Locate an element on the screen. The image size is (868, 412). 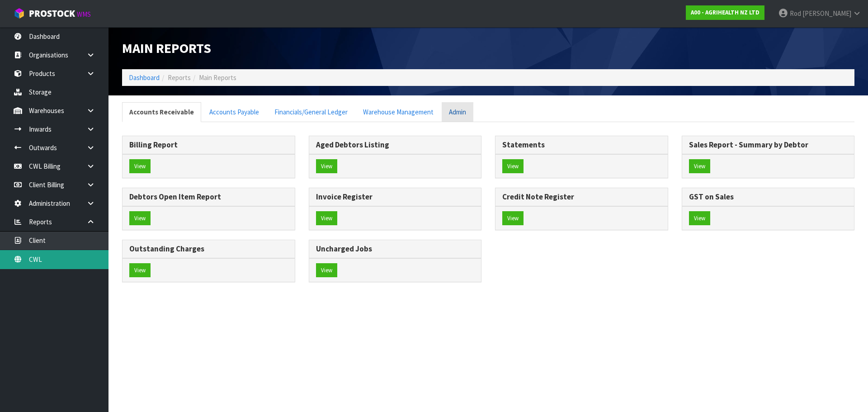
a: Dashboard is located at coordinates (144, 77).